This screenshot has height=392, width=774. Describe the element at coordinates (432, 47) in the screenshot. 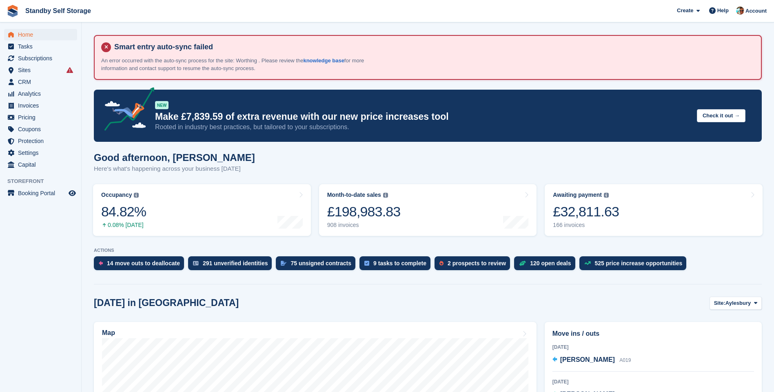

I see `h4: Smart entry auto-sync failed` at that location.